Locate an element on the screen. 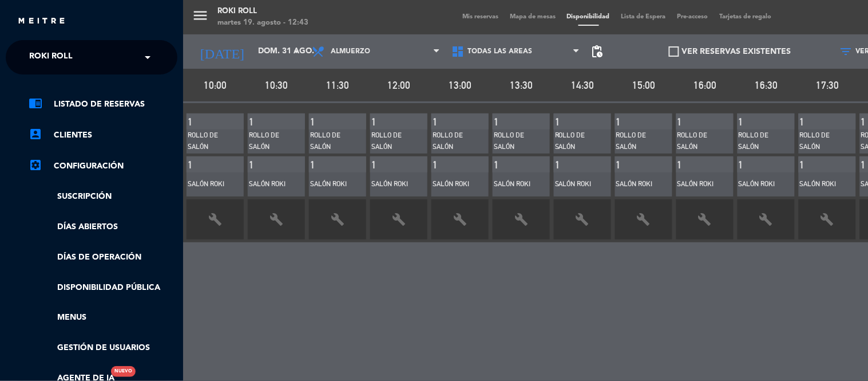 This screenshot has height=381, width=868. a: chrome_reader_modeListado de Reservas is located at coordinates (103, 104).